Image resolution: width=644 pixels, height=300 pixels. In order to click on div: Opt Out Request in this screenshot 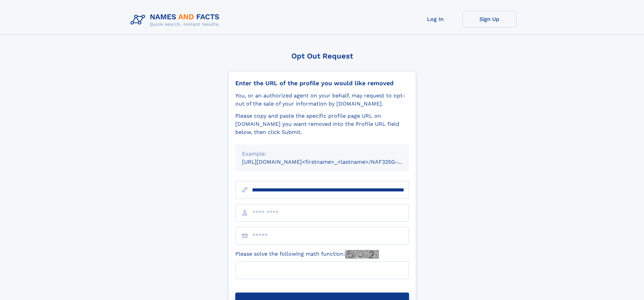, I will do `click(323, 56)`.